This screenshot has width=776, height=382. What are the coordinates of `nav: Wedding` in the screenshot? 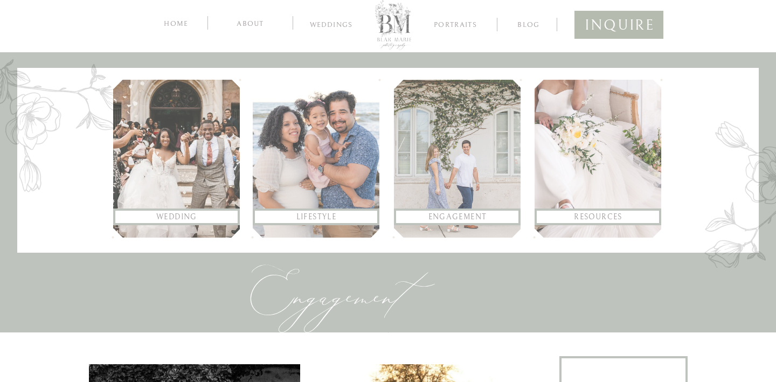 It's located at (177, 217).